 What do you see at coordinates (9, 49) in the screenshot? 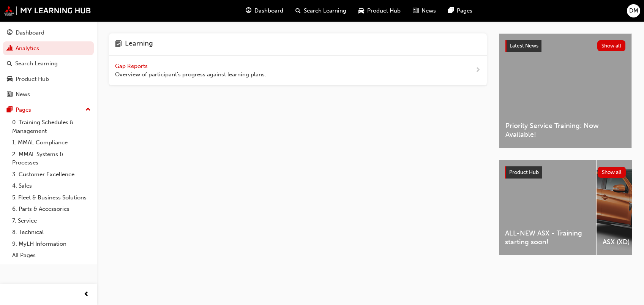
I see `span: chart-icon` at bounding box center [9, 49].